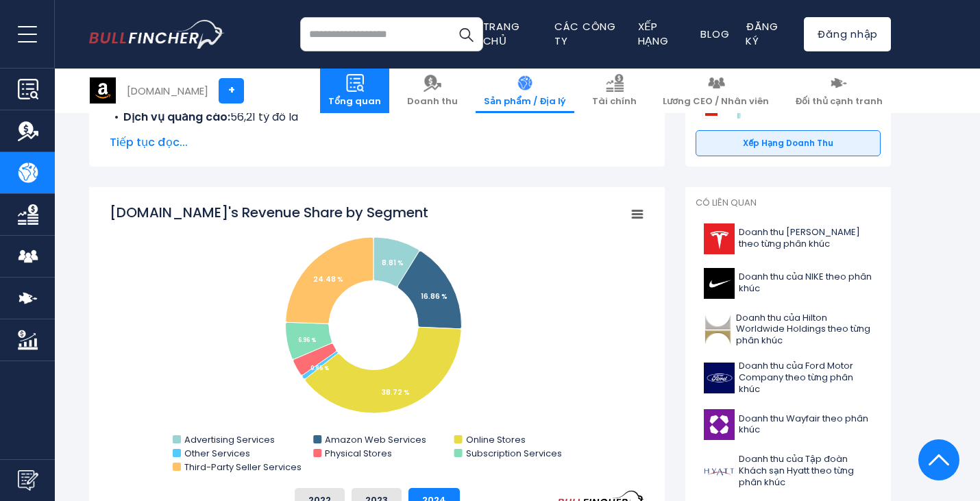 This screenshot has width=980, height=501. What do you see at coordinates (614, 90) in the screenshot?
I see `a: Tài chính` at bounding box center [614, 90].